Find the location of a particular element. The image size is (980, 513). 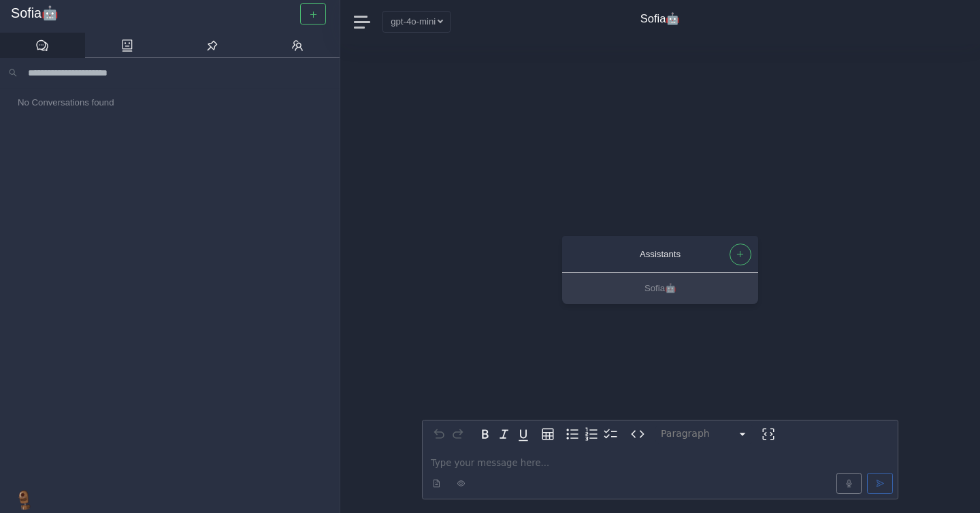

button: Block type is located at coordinates (704, 435).